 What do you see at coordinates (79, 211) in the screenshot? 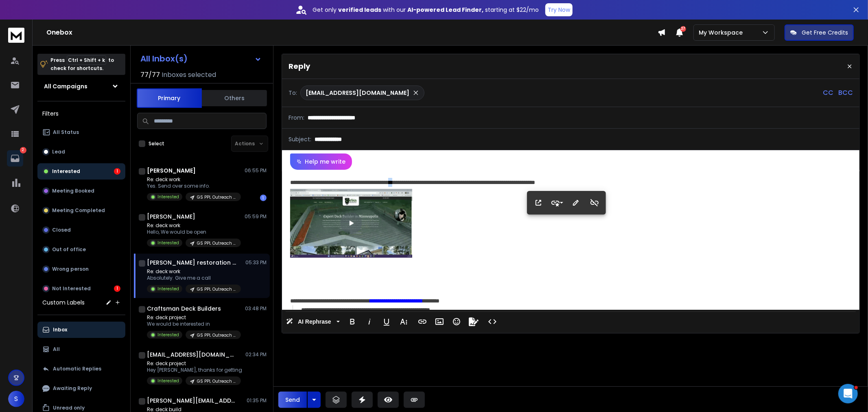
I see `p: Meeting Completed` at bounding box center [79, 211].